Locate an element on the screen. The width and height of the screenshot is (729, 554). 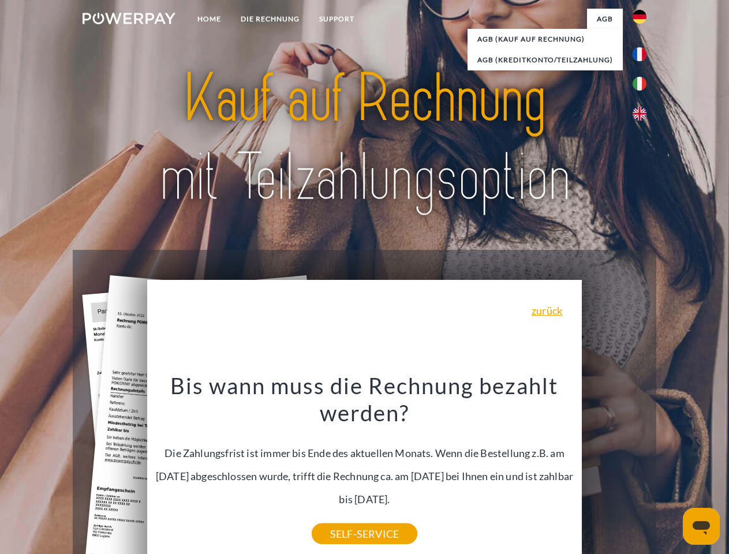
a: DIE RECHNUNG is located at coordinates (270, 19).